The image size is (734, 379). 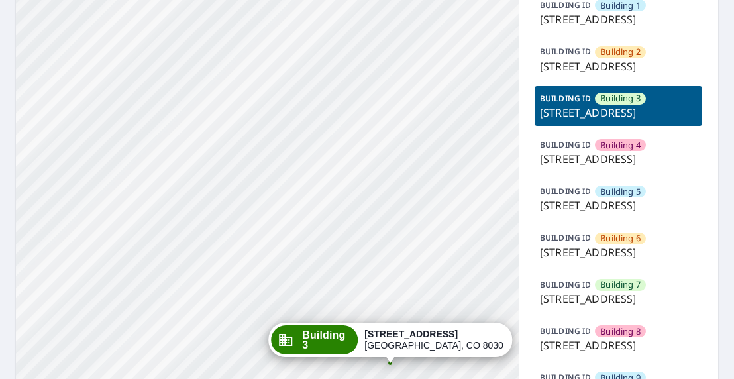 What do you see at coordinates (620, 238) in the screenshot?
I see `span: Building 6` at bounding box center [620, 238].